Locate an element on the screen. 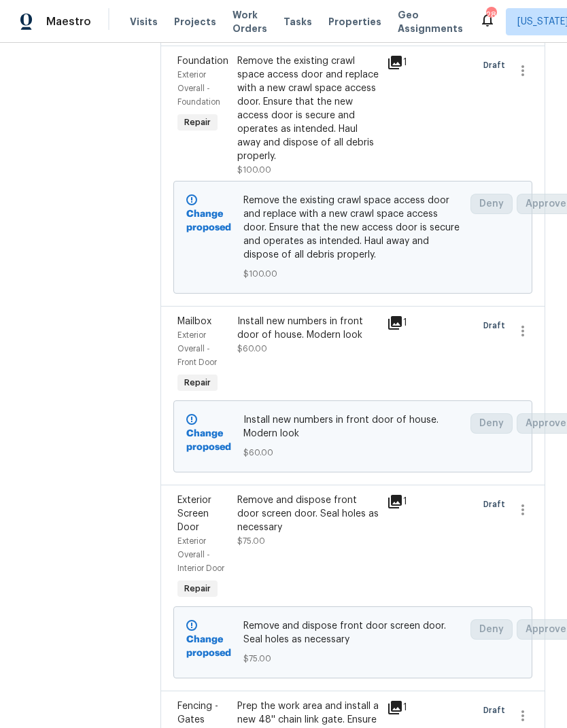 The height and width of the screenshot is (728, 567). span: Exterior Overall - Foundation is located at coordinates (198, 89).